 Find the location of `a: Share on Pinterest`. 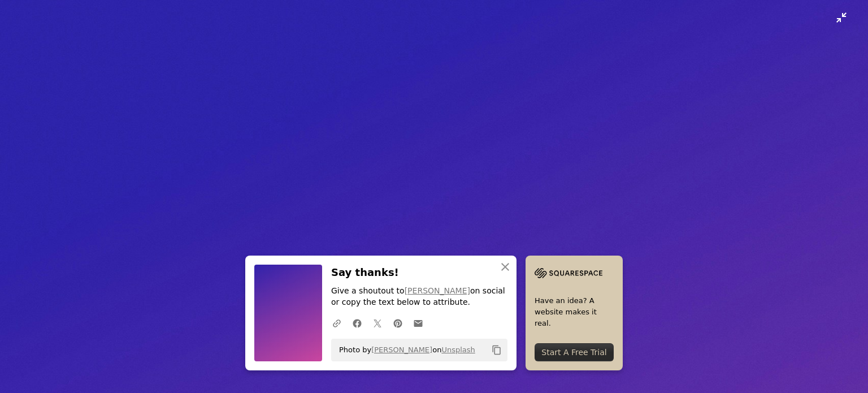

a: Share on Pinterest is located at coordinates (398, 323).